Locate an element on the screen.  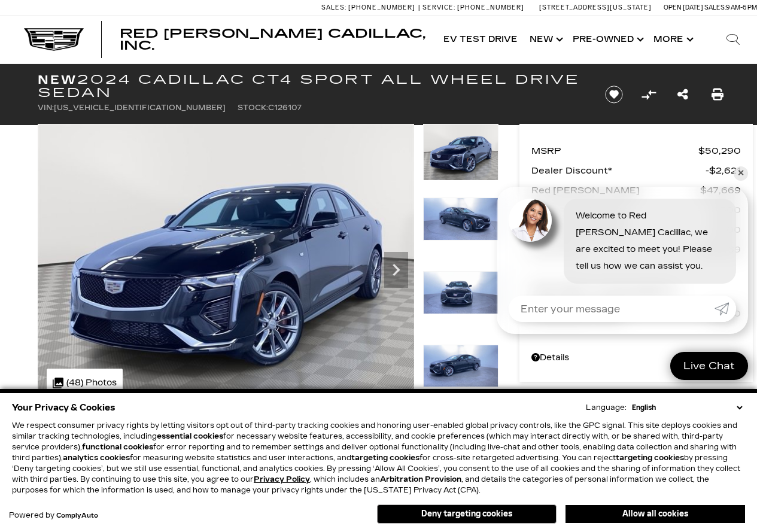
a: ComplyAuto is located at coordinates (77, 516).